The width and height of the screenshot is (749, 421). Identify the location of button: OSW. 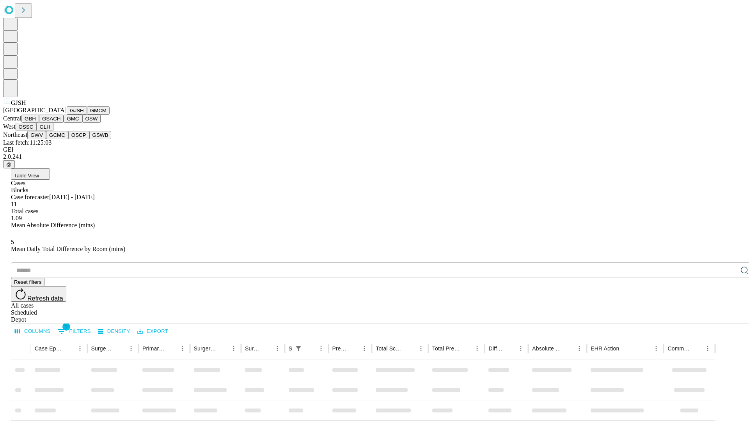
(92, 119).